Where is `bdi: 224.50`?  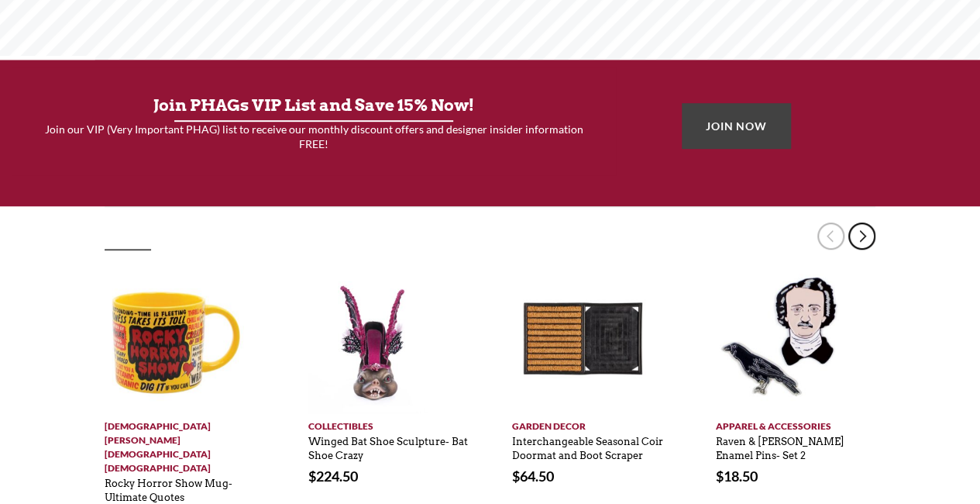
bdi: 224.50 is located at coordinates (333, 476).